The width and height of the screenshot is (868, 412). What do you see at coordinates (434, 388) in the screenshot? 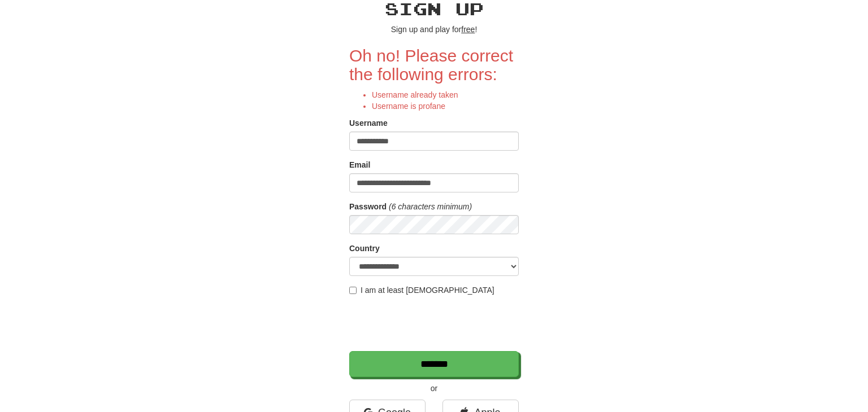
I see `p: or` at bounding box center [434, 388].